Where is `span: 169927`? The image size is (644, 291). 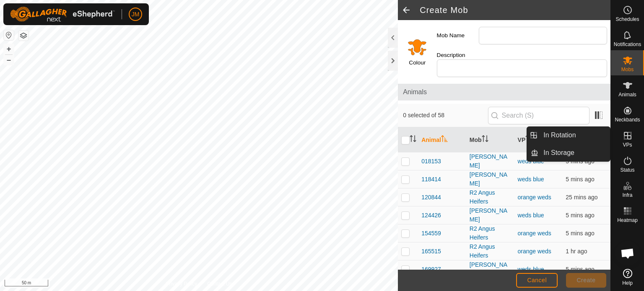
span: 169927 is located at coordinates (431, 269).